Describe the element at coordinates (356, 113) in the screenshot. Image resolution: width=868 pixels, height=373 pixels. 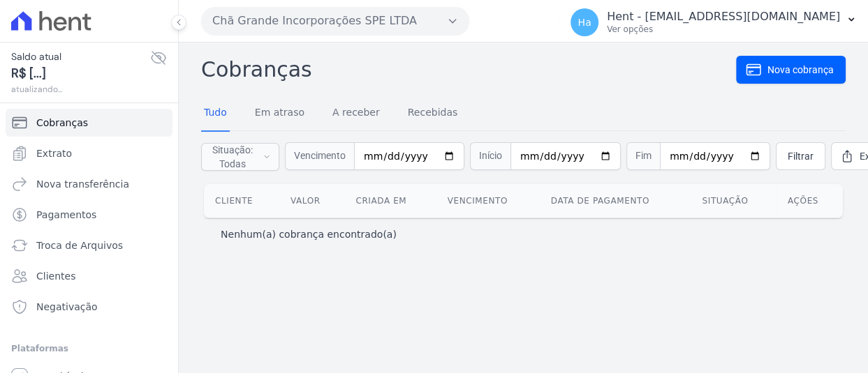
I see `a: A receber` at that location.